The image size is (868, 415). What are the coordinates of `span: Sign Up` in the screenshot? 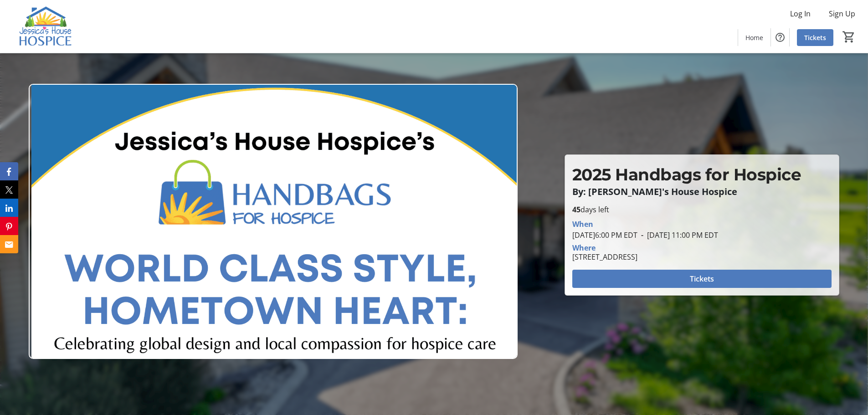 It's located at (842, 14).